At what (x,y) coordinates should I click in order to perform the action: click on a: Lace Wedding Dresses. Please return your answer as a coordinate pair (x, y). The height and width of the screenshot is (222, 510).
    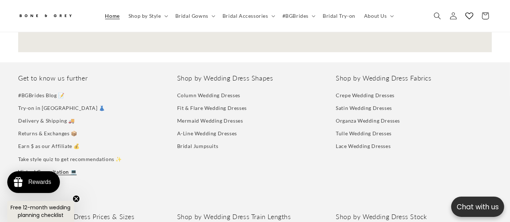
    Looking at the image, I should click on (363, 146).